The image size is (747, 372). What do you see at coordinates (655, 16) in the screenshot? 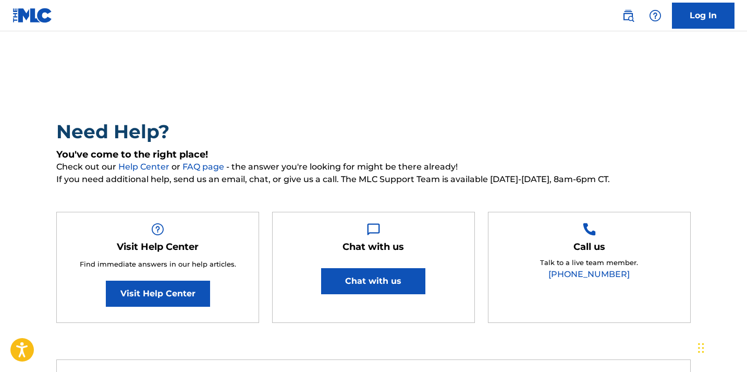
I see `div: Help` at bounding box center [655, 16].